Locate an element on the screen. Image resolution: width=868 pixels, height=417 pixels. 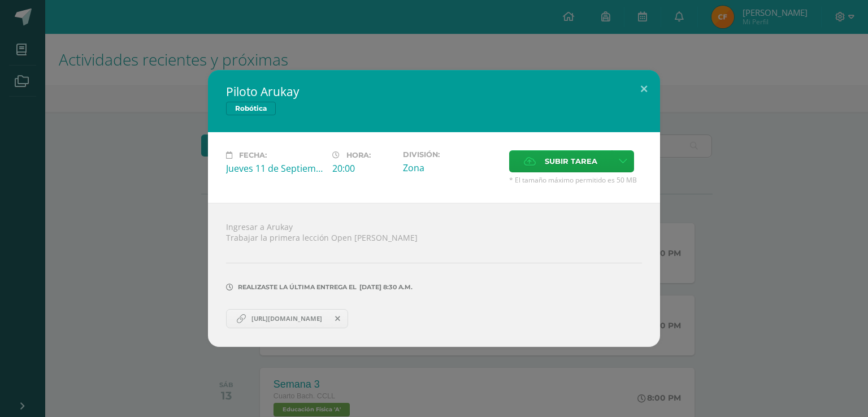
span: Realizaste la última entrega el is located at coordinates (297, 287).